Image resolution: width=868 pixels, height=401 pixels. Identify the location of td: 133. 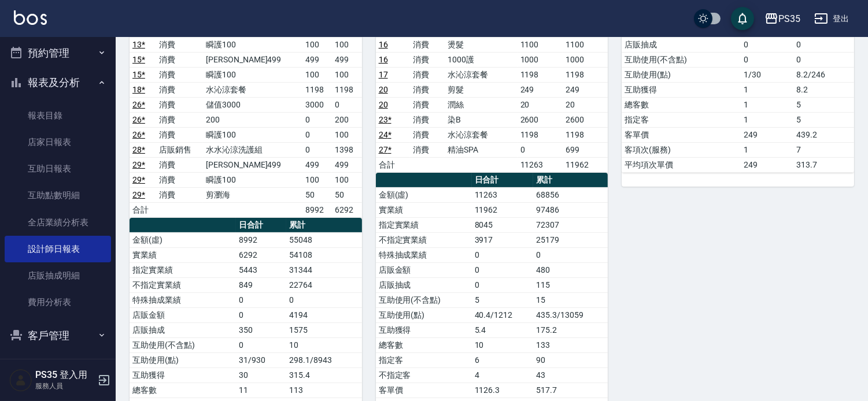
(571, 345).